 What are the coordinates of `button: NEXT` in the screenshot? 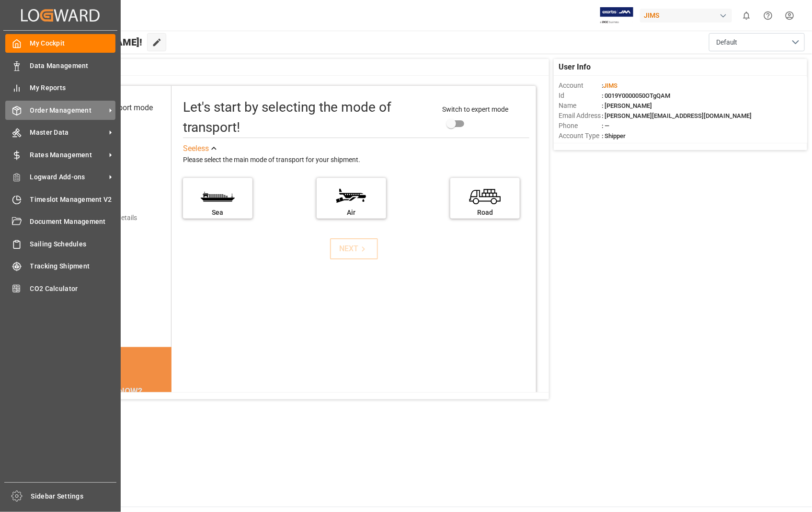 It's located at (354, 249).